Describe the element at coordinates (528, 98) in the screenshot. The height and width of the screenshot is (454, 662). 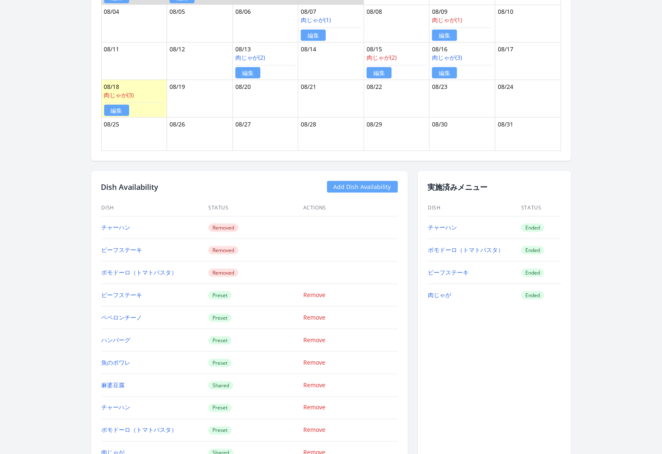
I see `td: 08/24` at that location.